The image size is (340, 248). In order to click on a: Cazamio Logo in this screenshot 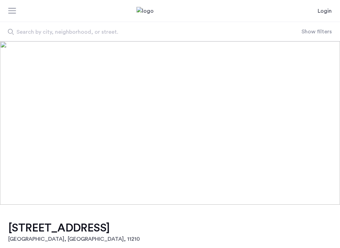, I will do `click(170, 11)`.